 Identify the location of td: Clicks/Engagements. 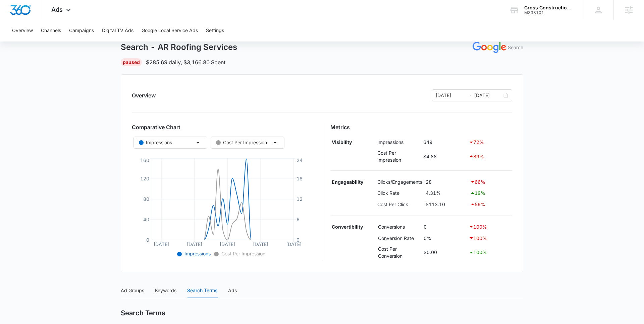
(400, 182).